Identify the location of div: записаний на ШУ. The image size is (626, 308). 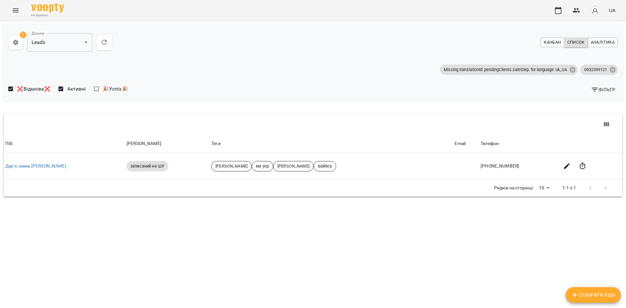
(147, 166).